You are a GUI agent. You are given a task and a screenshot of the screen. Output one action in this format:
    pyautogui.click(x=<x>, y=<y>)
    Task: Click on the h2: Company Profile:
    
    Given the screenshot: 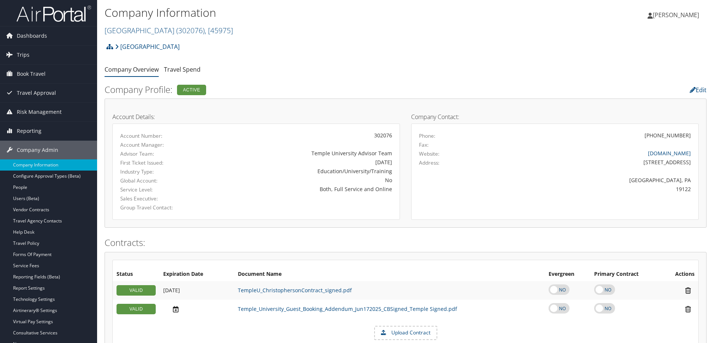 What is the action you would take?
    pyautogui.click(x=303, y=90)
    